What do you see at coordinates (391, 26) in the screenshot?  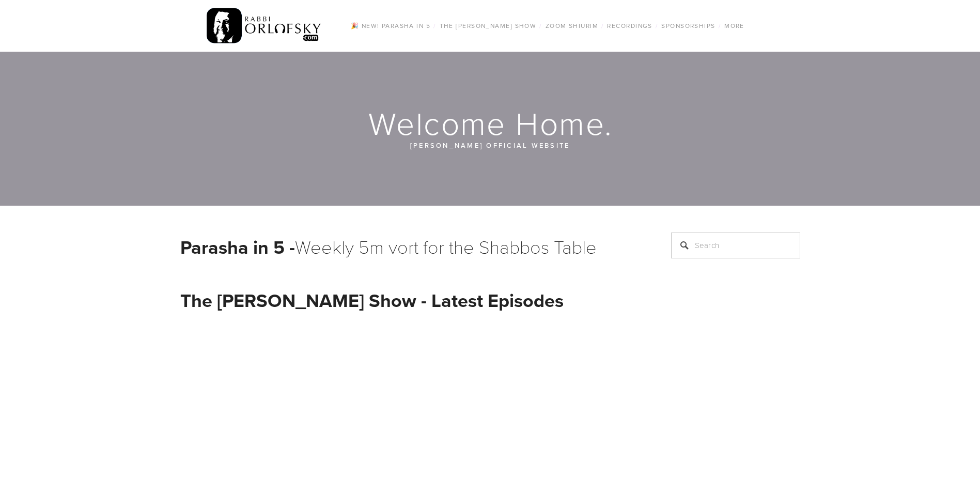 I see `a: 🎉 NEW! Parasha in 5` at bounding box center [391, 26].